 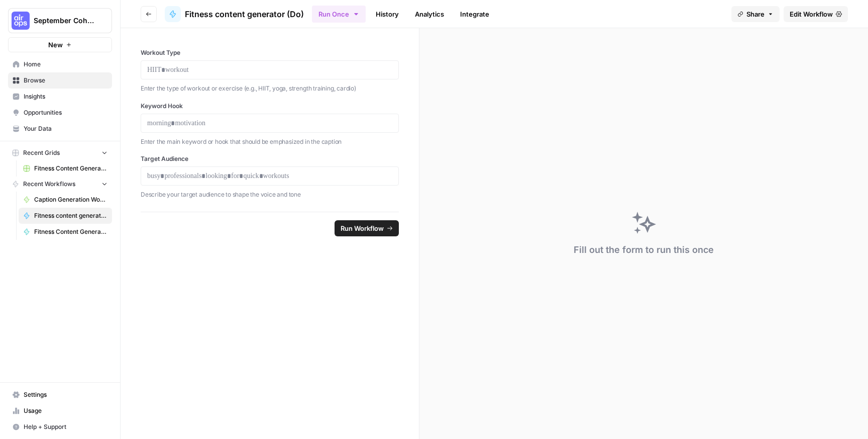 I want to click on a: Caption Generation Workflow Sample, so click(x=66, y=200).